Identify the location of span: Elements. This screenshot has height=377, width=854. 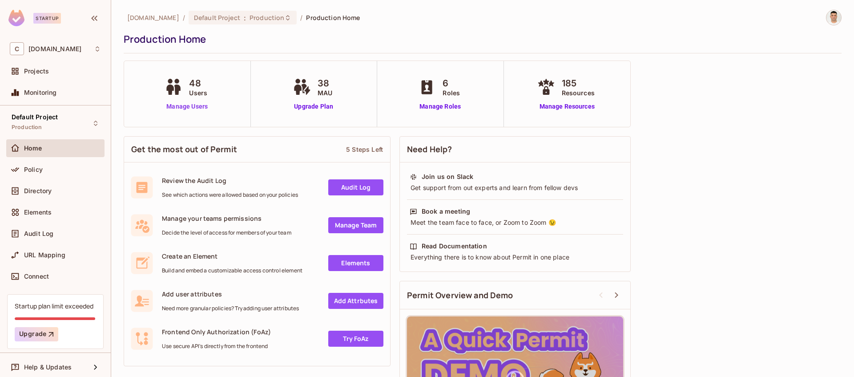
(38, 212).